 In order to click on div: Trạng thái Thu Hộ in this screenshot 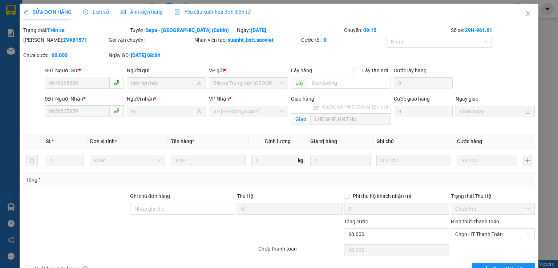, I will do `click(493, 196)`.